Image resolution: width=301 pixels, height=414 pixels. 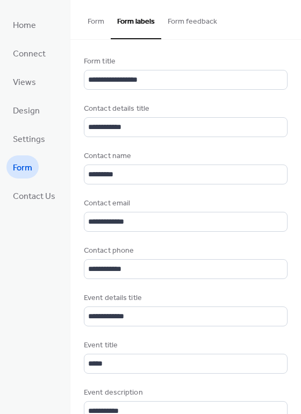 What do you see at coordinates (23, 168) in the screenshot?
I see `span: Form` at bounding box center [23, 168].